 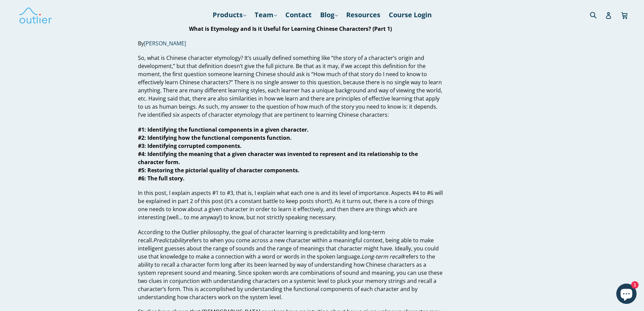 What do you see at coordinates (170, 240) in the screenshot?
I see `i: Predictability` at bounding box center [170, 240].